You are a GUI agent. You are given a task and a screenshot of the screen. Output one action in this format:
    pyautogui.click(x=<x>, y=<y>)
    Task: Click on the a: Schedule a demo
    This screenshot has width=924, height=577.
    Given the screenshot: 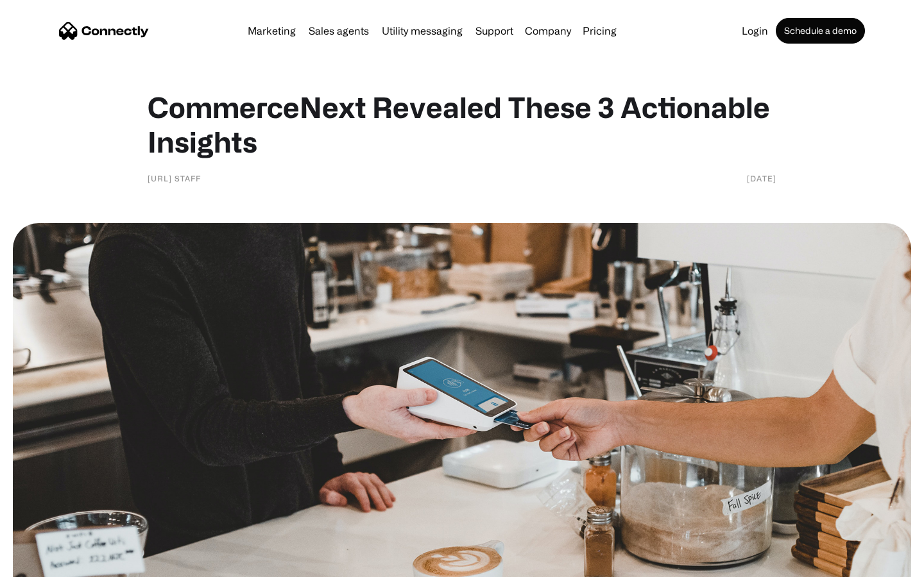 What is the action you would take?
    pyautogui.click(x=821, y=31)
    